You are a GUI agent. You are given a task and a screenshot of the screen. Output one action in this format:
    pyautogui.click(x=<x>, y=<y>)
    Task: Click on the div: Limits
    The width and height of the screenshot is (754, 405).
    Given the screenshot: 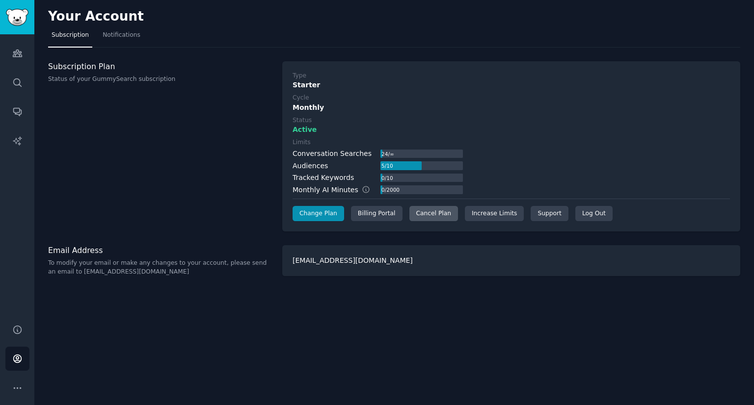 What is the action you would take?
    pyautogui.click(x=301, y=143)
    